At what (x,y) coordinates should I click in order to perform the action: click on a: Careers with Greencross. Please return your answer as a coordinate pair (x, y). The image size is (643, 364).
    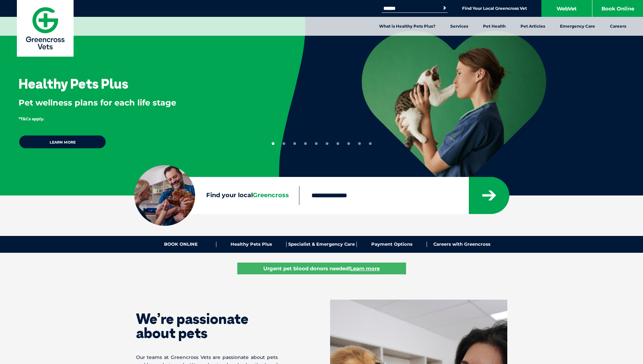
    Looking at the image, I should click on (462, 244).